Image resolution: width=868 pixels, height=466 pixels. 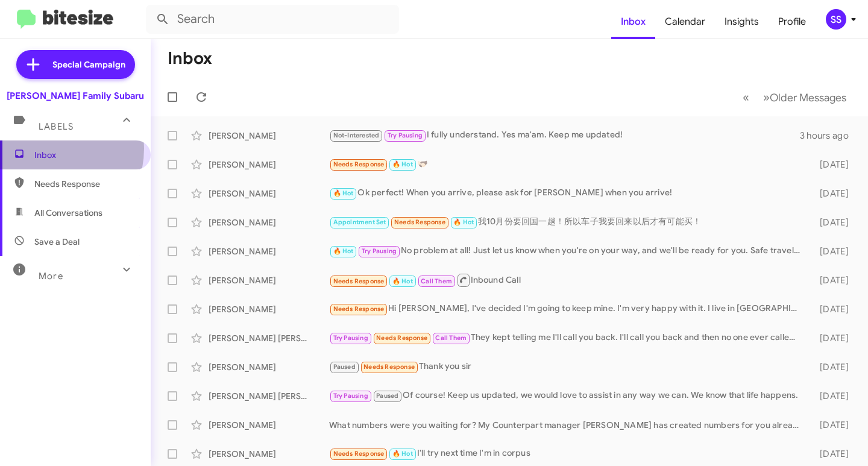 I want to click on span: More, so click(x=51, y=276).